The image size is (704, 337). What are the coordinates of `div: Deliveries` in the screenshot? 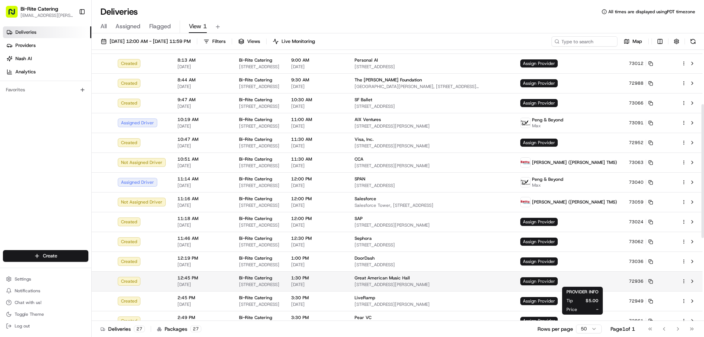 It's located at (122, 329).